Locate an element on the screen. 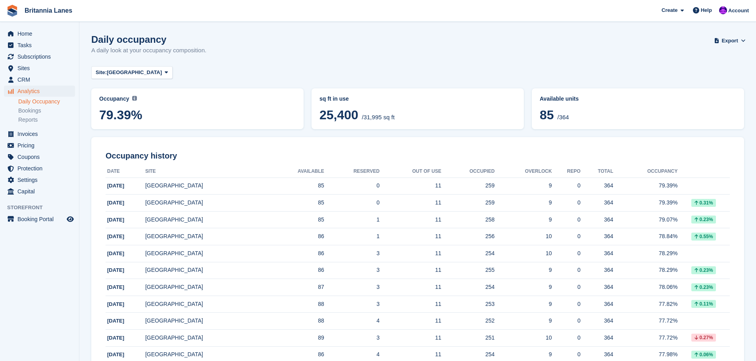 Image resolution: width=756 pixels, height=361 pixels. td: 4 is located at coordinates (352, 321).